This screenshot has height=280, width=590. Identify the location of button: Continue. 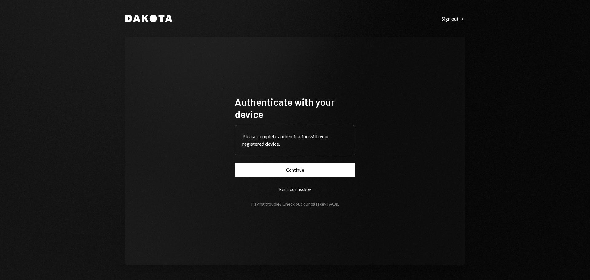
(295, 170).